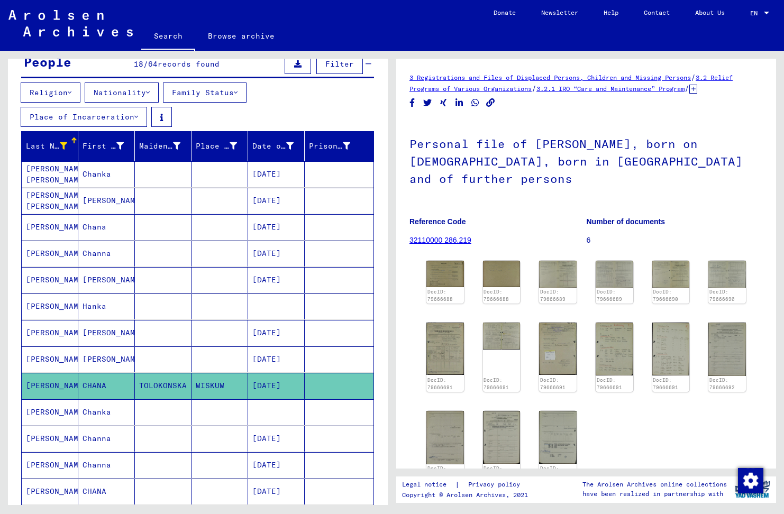 The width and height of the screenshot is (784, 514). Describe the element at coordinates (437, 222) in the screenshot. I see `b: Reference Code` at that location.